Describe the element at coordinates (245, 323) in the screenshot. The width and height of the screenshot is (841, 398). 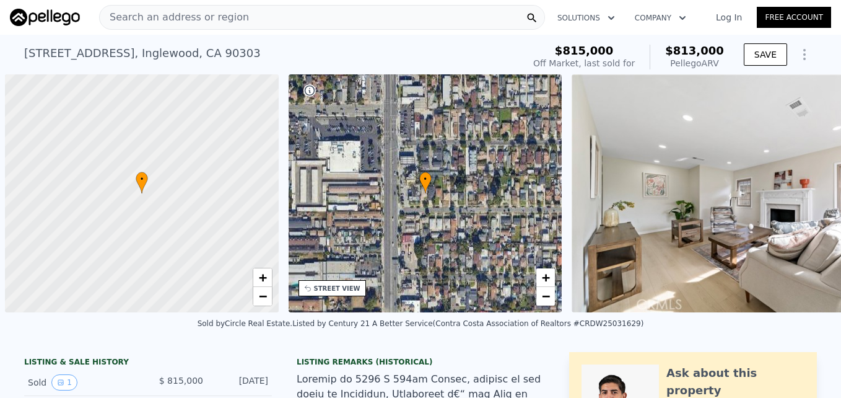
I see `div: Sold by Circle Real Estate .` at that location.